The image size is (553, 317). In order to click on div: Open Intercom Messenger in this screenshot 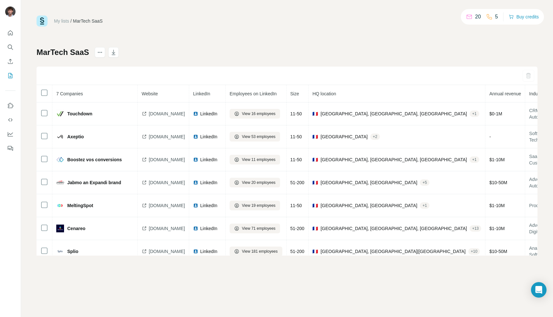, I will do `click(539, 290)`.